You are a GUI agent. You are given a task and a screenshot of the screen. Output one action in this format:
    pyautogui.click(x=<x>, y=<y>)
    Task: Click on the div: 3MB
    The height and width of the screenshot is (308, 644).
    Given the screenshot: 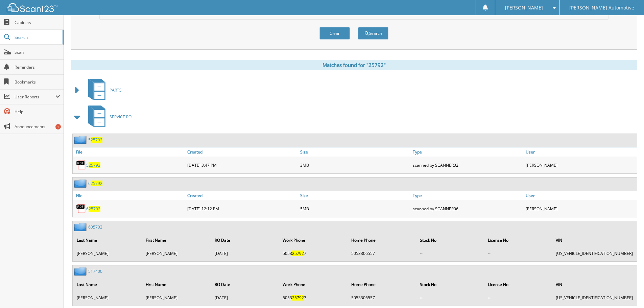 What is the action you would take?
    pyautogui.click(x=355, y=165)
    